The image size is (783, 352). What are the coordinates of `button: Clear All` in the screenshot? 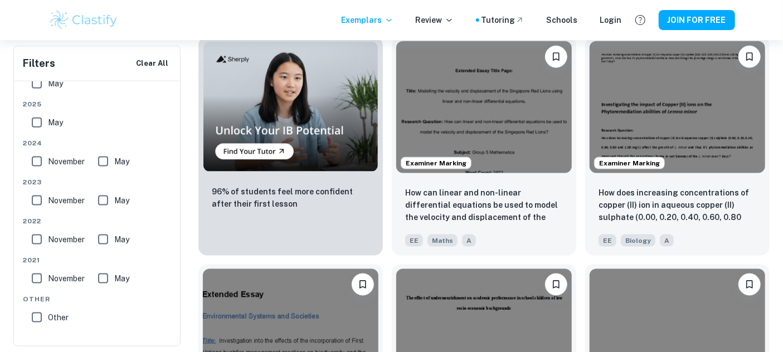 It's located at (152, 64).